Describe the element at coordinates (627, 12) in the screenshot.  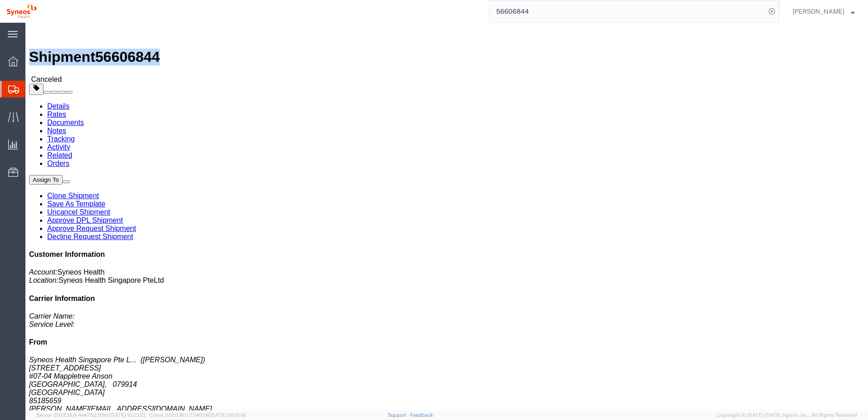
I see `input: Search for shipment number, reference number` at that location.